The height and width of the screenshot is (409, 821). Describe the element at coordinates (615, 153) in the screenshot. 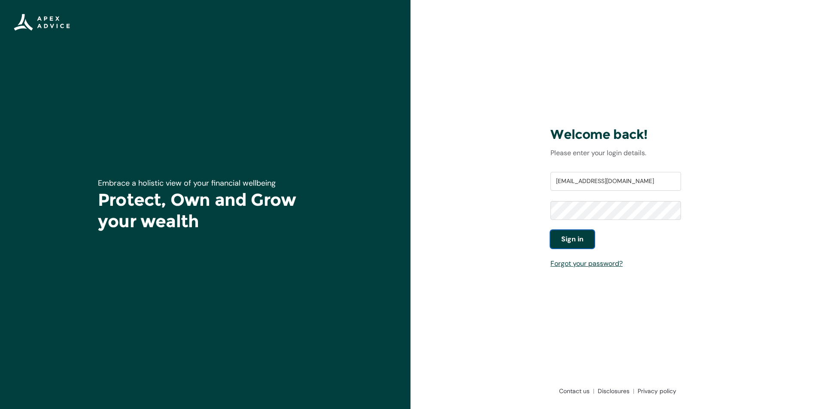

I see `p: Please enter your login details.` at that location.